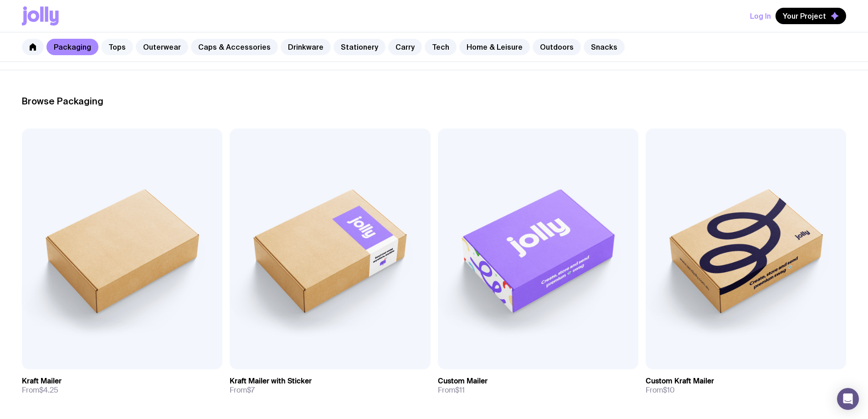  What do you see at coordinates (359, 47) in the screenshot?
I see `a: Stationery` at bounding box center [359, 47].